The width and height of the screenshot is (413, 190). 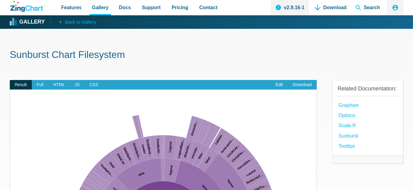 I want to click on a: sunburst, so click(x=349, y=136).